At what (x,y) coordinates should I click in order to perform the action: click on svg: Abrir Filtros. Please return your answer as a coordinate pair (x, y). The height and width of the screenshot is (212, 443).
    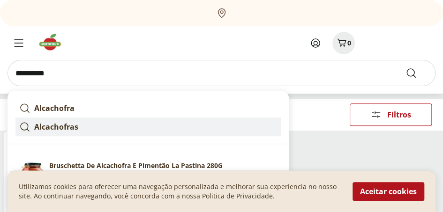
    Looking at the image, I should click on (376, 115).